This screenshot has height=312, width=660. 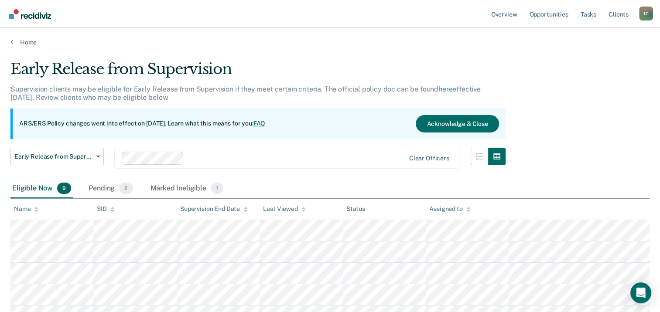 I want to click on a: here, so click(x=445, y=89).